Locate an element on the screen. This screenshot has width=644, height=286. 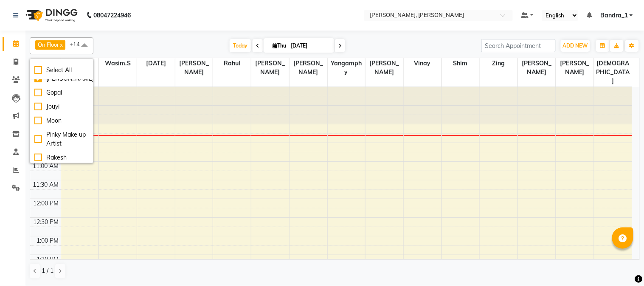
span: ADD NEW is located at coordinates (575, 46).